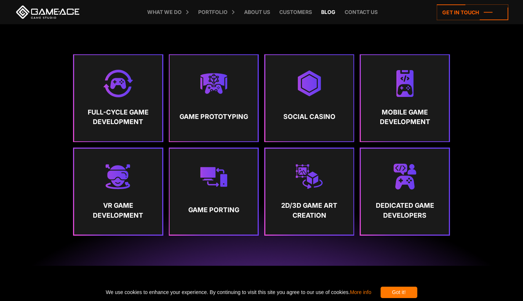 This screenshot has height=301, width=523. What do you see at coordinates (309, 117) in the screenshot?
I see `strong: Social Casino` at bounding box center [309, 117].